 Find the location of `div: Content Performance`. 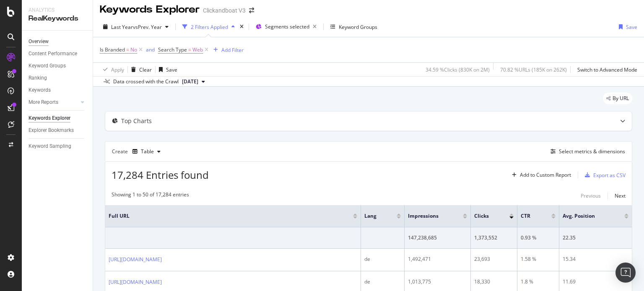

div: Content Performance is located at coordinates (53, 54).